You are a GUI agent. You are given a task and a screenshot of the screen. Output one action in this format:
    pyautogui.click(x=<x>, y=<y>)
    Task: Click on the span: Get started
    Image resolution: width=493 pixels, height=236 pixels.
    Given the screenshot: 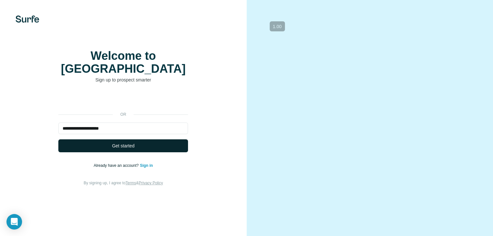 What is the action you would take?
    pyautogui.click(x=123, y=146)
    